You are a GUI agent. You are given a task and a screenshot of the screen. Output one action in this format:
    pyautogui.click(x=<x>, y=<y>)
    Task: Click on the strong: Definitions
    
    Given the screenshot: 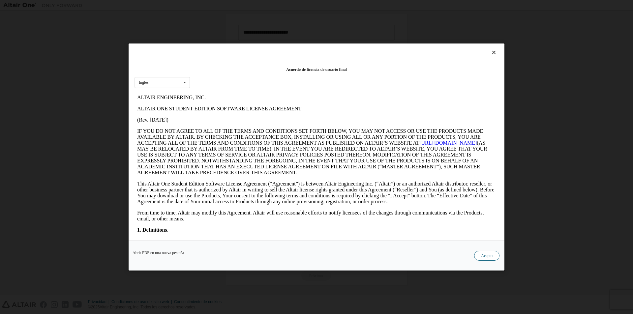 What is the action you would take?
    pyautogui.click(x=20, y=138)
    